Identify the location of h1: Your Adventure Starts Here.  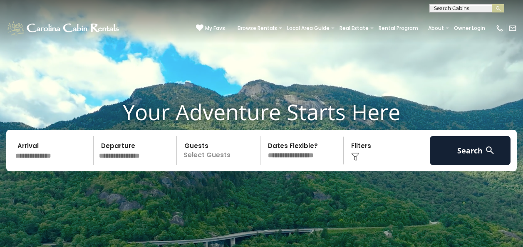
(262, 112).